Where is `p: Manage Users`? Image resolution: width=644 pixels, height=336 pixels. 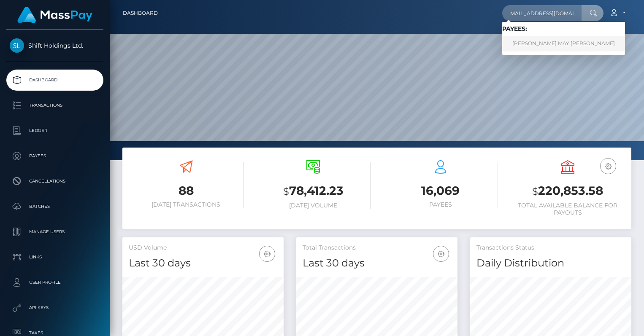 p: Manage Users is located at coordinates (55, 232).